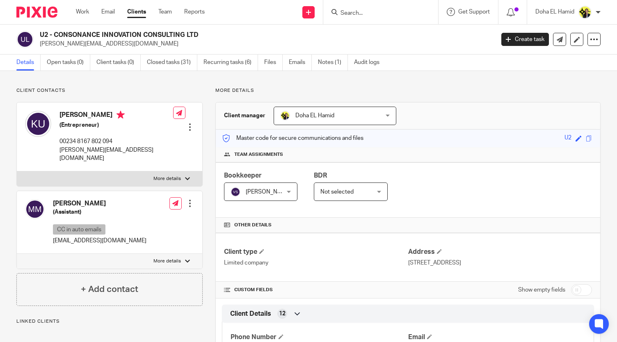 This screenshot has width=617, height=342. What do you see at coordinates (474, 12) in the screenshot?
I see `span: Get Support` at bounding box center [474, 12].